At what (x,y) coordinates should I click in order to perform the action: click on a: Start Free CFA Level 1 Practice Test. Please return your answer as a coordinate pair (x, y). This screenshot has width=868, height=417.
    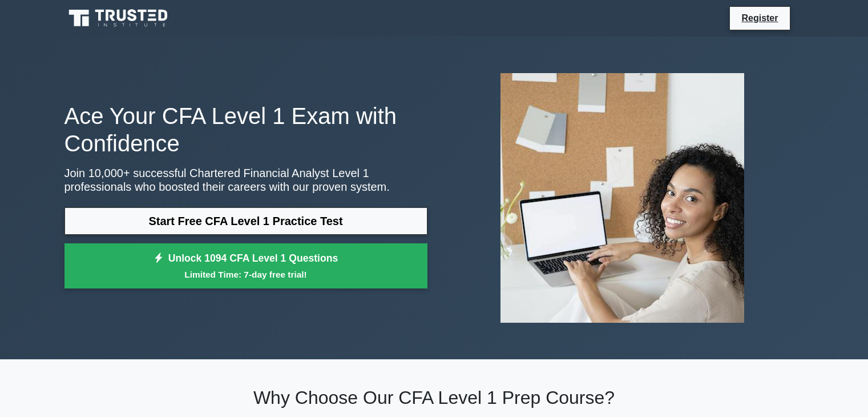
    Looking at the image, I should click on (246, 221).